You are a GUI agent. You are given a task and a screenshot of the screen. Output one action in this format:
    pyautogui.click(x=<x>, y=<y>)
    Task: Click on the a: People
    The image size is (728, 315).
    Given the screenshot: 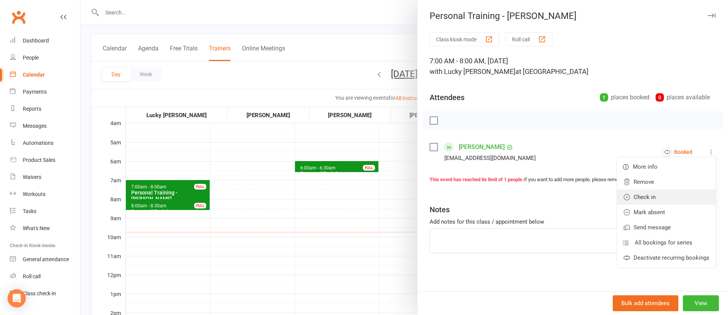 What is the action you would take?
    pyautogui.click(x=45, y=58)
    